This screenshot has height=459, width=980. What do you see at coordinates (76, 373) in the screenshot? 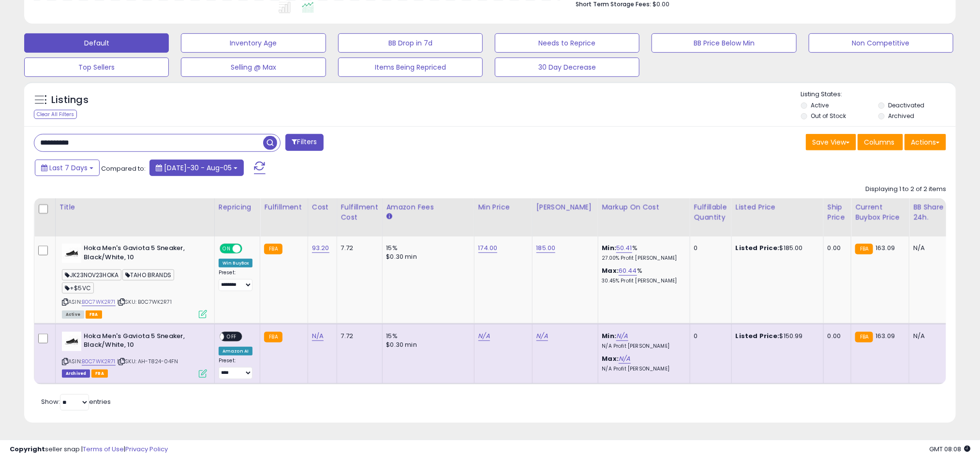
I see `span: Listings that have been deleted from Seller Central` at bounding box center [76, 373].